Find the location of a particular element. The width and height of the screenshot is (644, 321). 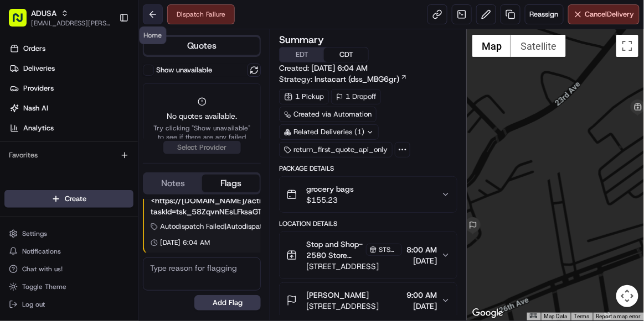

div: Related Deliveries (1) is located at coordinates (329, 132).